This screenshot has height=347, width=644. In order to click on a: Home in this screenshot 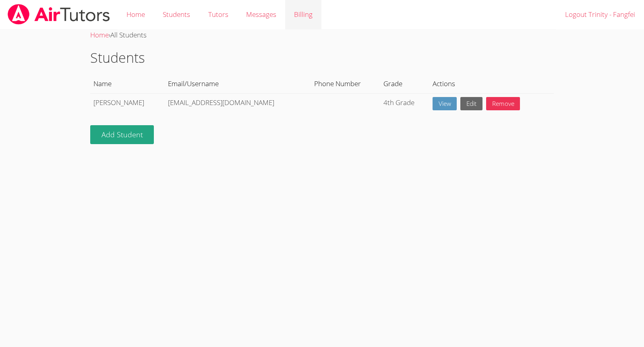, I will do `click(100, 35)`.